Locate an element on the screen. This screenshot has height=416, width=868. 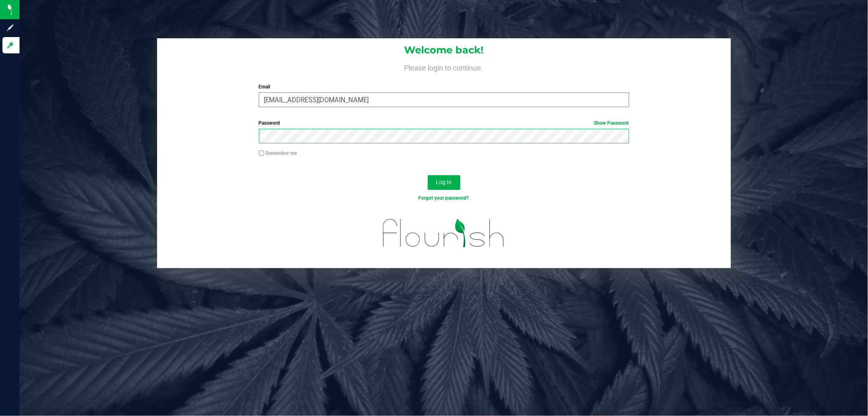
img: flourish_logo.svg is located at coordinates (443, 233).